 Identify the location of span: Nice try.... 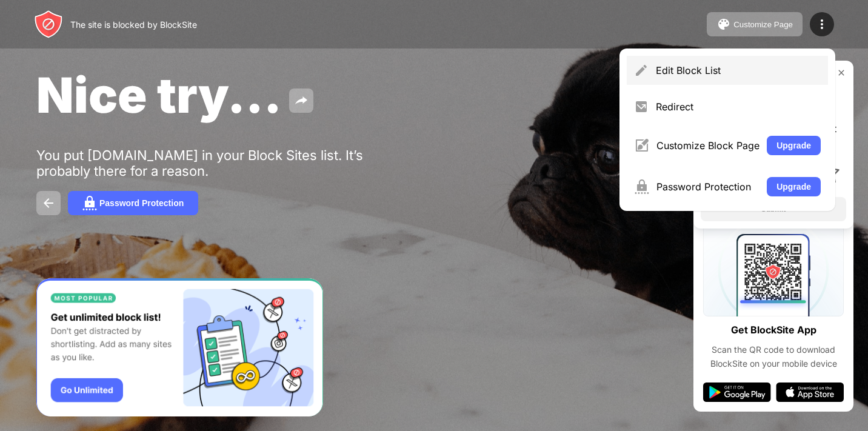
(159, 94).